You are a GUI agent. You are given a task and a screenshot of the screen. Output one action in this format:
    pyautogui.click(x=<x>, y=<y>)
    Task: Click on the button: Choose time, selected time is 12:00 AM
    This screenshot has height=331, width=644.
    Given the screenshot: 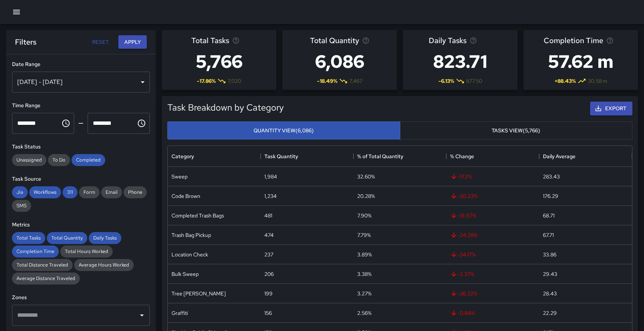 What is the action you would take?
    pyautogui.click(x=66, y=123)
    